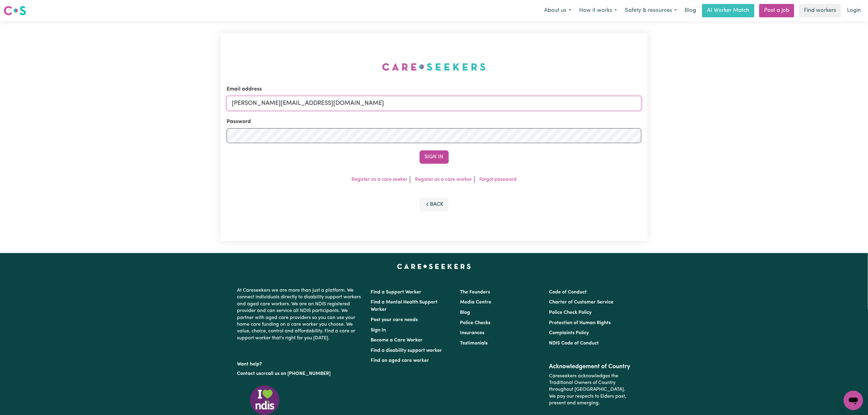 The height and width of the screenshot is (415, 868). Describe the element at coordinates (406, 350) in the screenshot. I see `a: Find a disability support worker` at that location.